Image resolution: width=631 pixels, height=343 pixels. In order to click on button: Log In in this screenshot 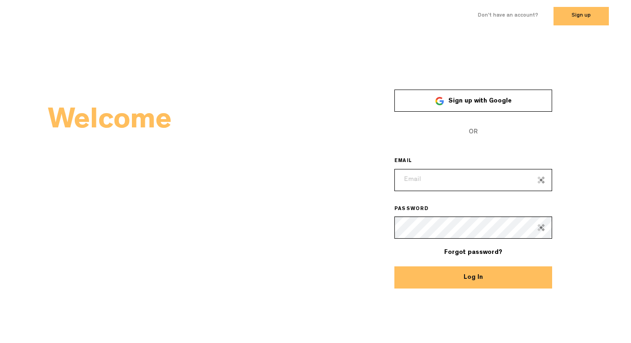, I will do `click(474, 277)`.